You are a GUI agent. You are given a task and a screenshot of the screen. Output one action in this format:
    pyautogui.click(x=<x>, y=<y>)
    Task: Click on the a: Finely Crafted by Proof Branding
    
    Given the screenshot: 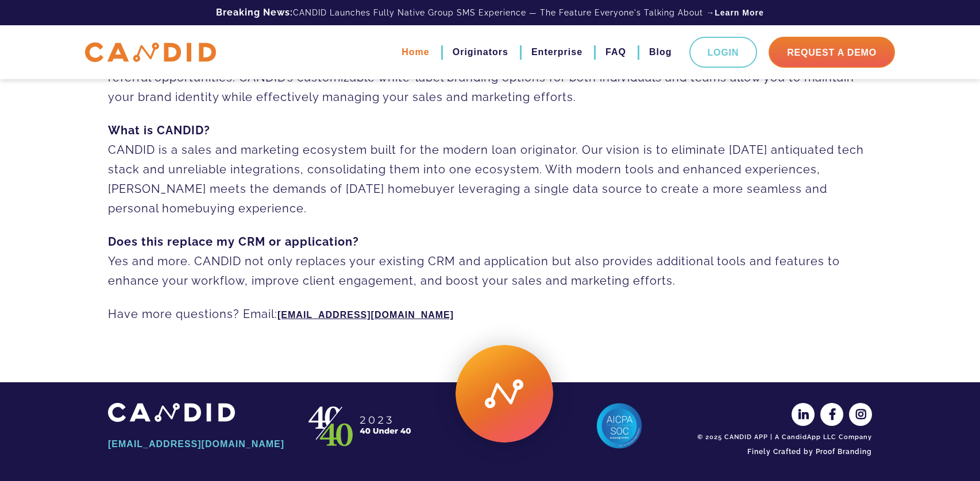 What is the action you would take?
    pyautogui.click(x=783, y=452)
    